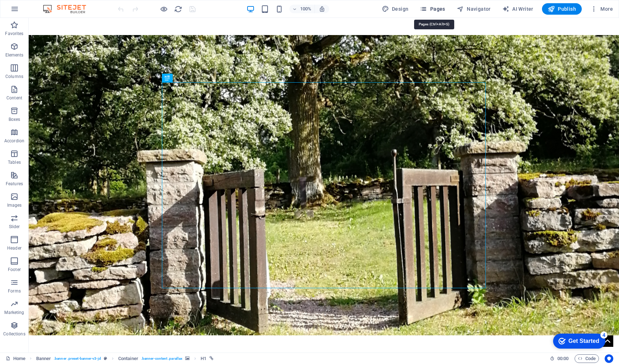 The height and width of the screenshot is (364, 619). Describe the element at coordinates (395, 9) in the screenshot. I see `span: Design` at that location.